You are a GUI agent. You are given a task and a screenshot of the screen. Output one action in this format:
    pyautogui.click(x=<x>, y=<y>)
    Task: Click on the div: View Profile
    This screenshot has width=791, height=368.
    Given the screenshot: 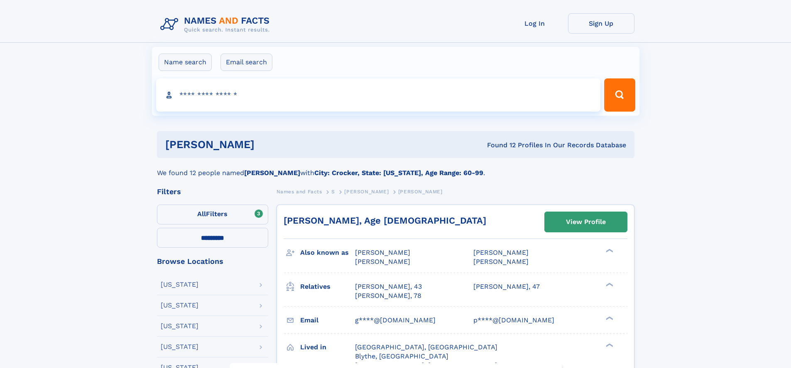 What is the action you would take?
    pyautogui.click(x=586, y=222)
    